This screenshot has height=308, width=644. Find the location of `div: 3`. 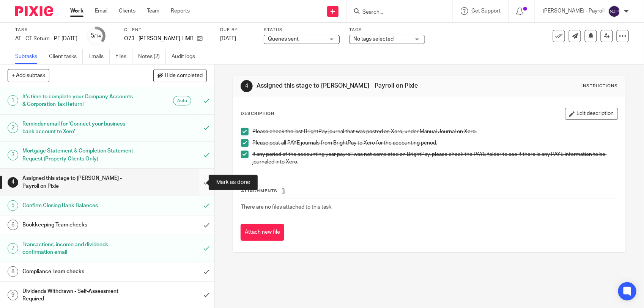

div: 3 is located at coordinates (13, 155).